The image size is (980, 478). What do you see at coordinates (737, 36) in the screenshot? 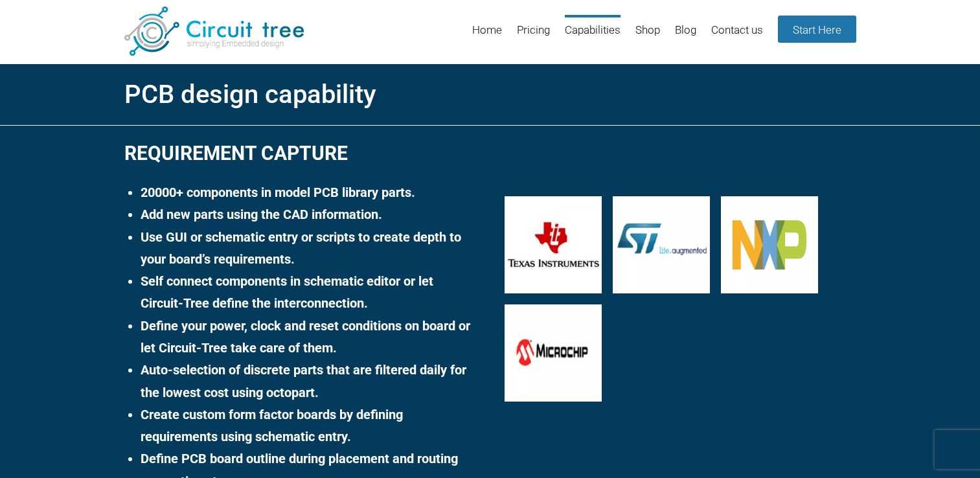
I see `a: Contact us` at bounding box center [737, 36].